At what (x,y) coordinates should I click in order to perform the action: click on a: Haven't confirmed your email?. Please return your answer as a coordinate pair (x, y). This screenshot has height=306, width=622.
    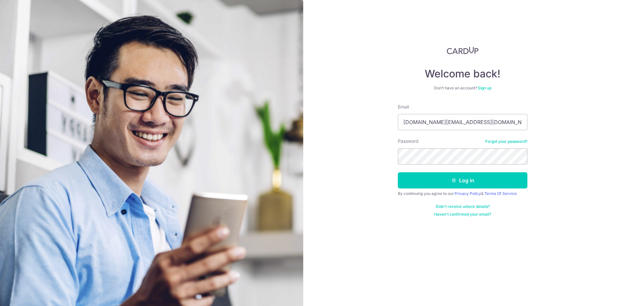
    Looking at the image, I should click on (463, 214).